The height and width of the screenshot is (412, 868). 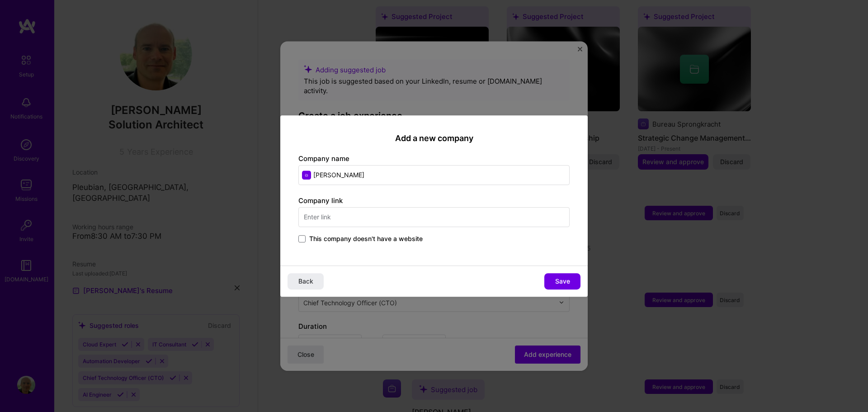 What do you see at coordinates (563, 281) in the screenshot?
I see `button: Save` at bounding box center [563, 281].